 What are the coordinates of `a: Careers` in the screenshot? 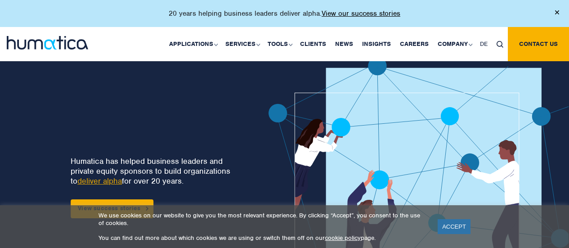 It's located at (414, 44).